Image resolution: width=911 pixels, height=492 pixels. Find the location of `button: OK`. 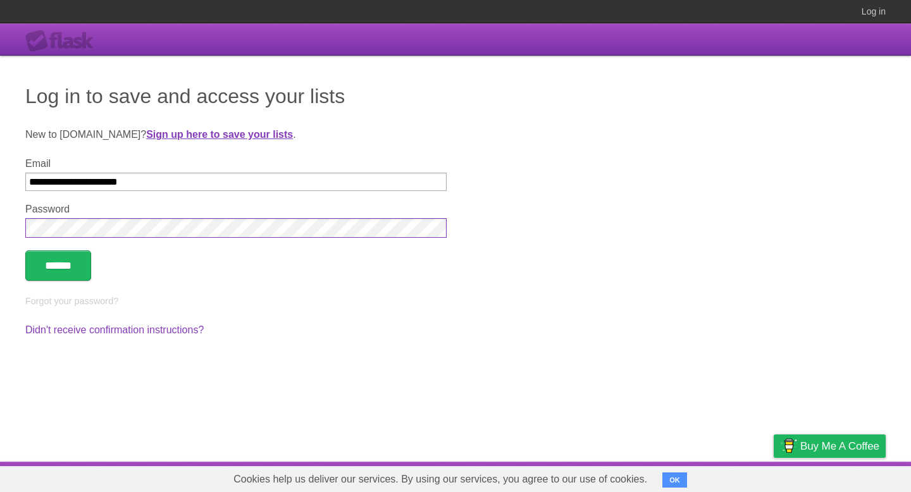

button: OK is located at coordinates (674, 480).